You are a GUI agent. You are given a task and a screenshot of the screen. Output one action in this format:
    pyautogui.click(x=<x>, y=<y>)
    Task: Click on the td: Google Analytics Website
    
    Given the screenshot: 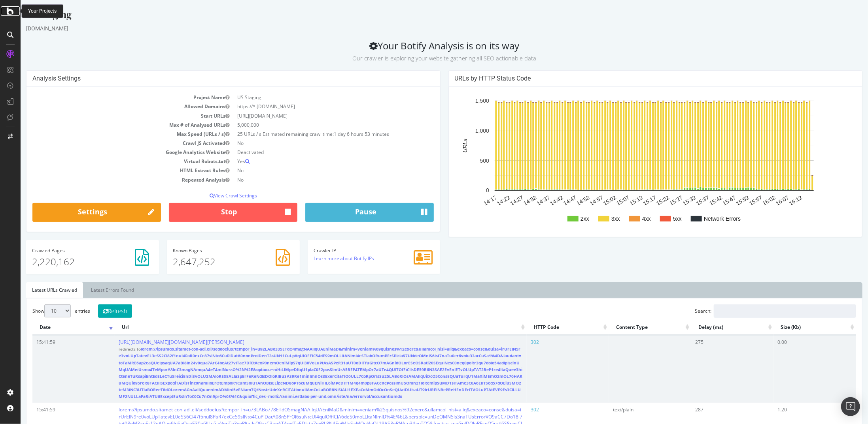 What is the action you would take?
    pyautogui.click(x=112, y=152)
    